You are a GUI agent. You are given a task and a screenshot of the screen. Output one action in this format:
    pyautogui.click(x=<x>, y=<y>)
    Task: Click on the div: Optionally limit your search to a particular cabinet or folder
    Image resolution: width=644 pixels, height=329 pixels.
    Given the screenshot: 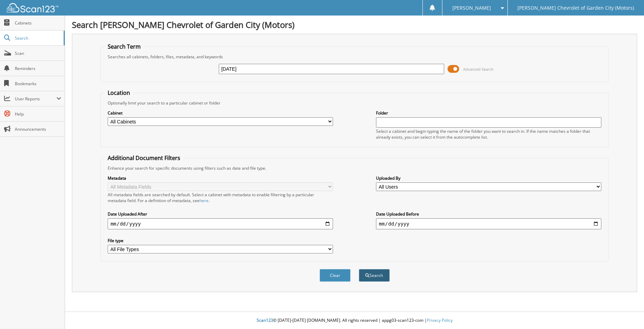 What is the action you would take?
    pyautogui.click(x=355, y=103)
    